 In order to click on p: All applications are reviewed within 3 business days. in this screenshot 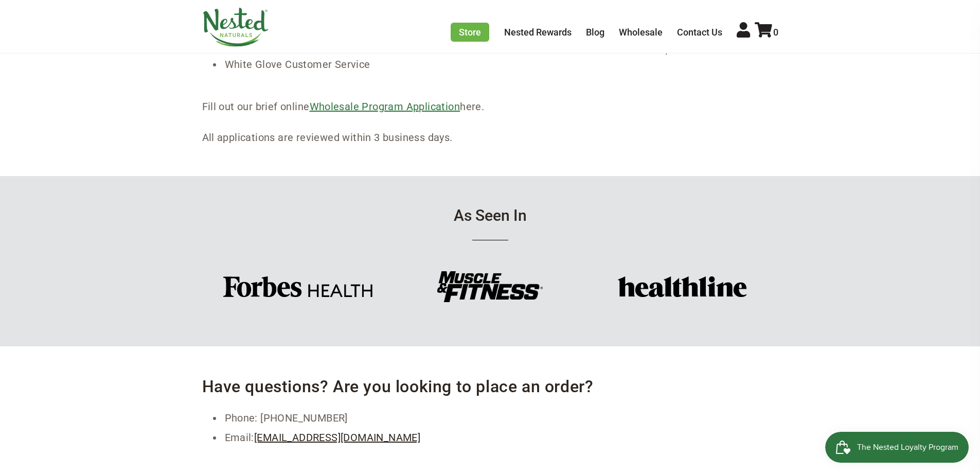, I will do `click(490, 137)`.